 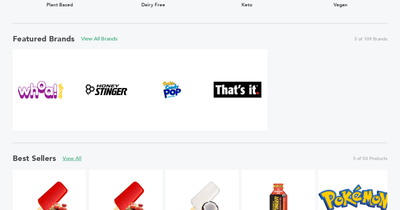 What do you see at coordinates (44, 39) in the screenshot?
I see `h2: Featured Brands` at bounding box center [44, 39].